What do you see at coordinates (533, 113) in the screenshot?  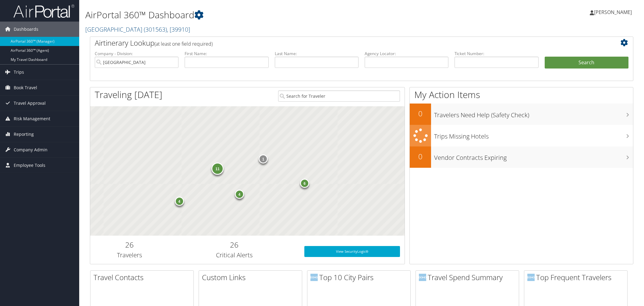 I see `h3: Travelers Need Help (Safety Check)` at bounding box center [533, 113].